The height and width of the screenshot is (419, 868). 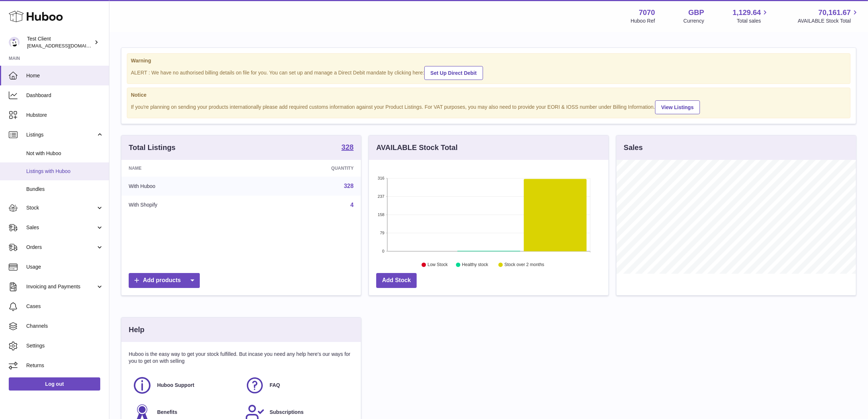 What do you see at coordinates (65, 346) in the screenshot?
I see `span: Settings` at bounding box center [65, 346].